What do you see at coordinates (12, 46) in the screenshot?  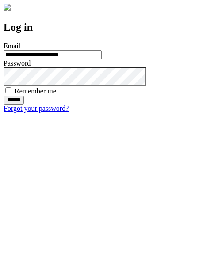 I see `label: Email` at bounding box center [12, 46].